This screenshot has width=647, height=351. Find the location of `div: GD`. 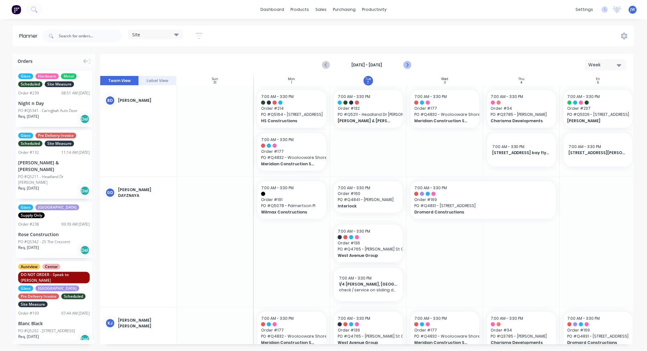

div: GD is located at coordinates (110, 193).